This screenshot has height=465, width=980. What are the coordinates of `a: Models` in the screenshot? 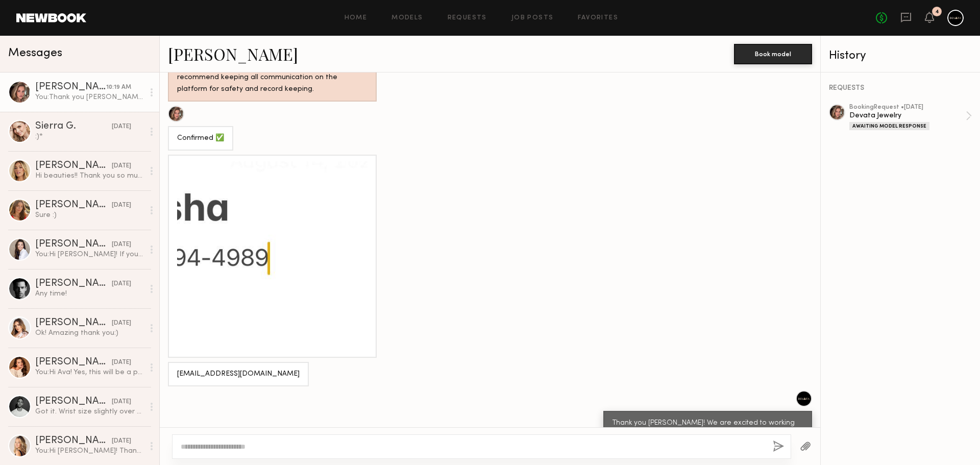 It's located at (407, 18).